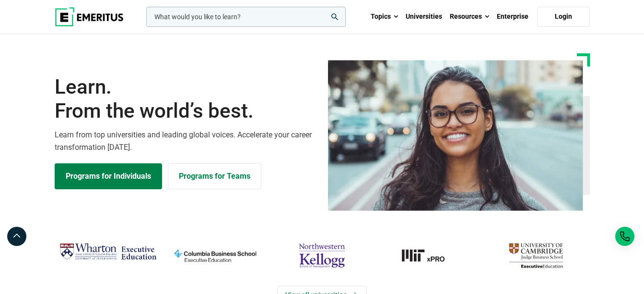  Describe the element at coordinates (564, 17) in the screenshot. I see `a: Login` at that location.